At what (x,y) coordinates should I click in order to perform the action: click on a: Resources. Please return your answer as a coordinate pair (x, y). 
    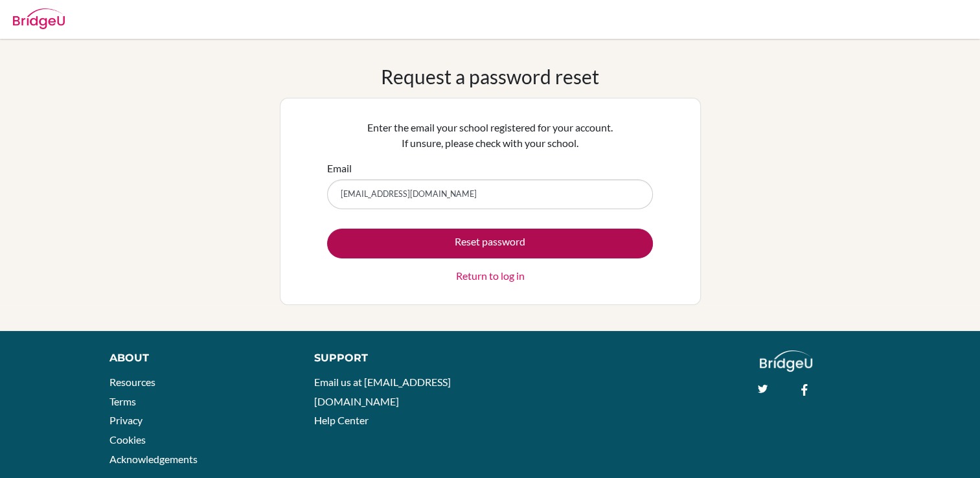
    Looking at the image, I should click on (132, 382).